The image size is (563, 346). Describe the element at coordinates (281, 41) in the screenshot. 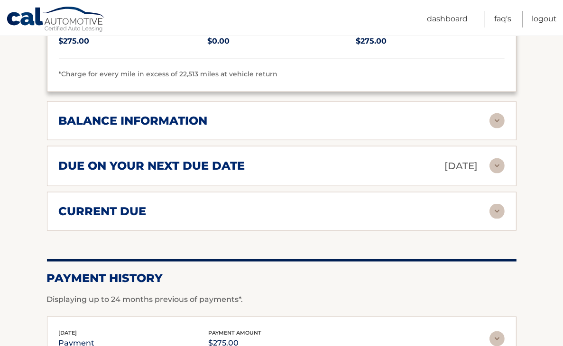

I see `p: $0.00` at that location.